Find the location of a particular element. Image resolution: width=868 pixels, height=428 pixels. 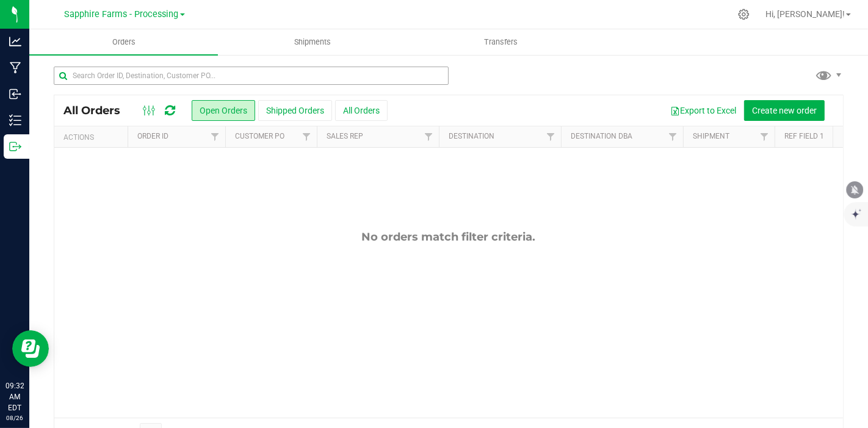

button: Export to Excel is located at coordinates (703, 111).